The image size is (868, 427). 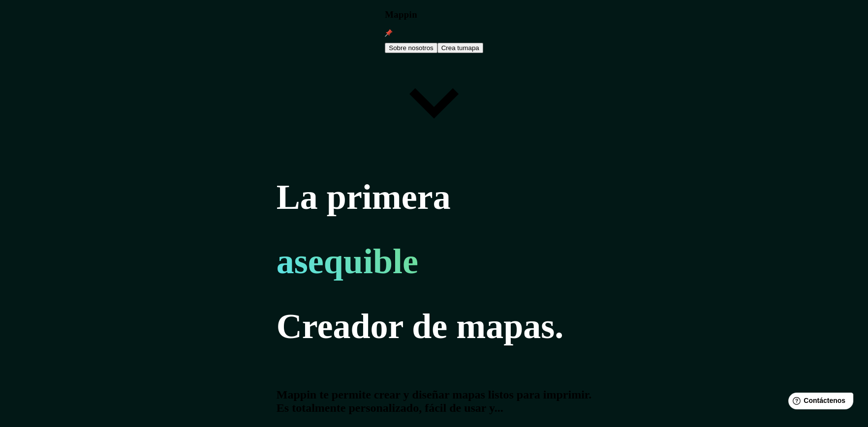 I want to click on button: Sobre nosotros, so click(x=411, y=48).